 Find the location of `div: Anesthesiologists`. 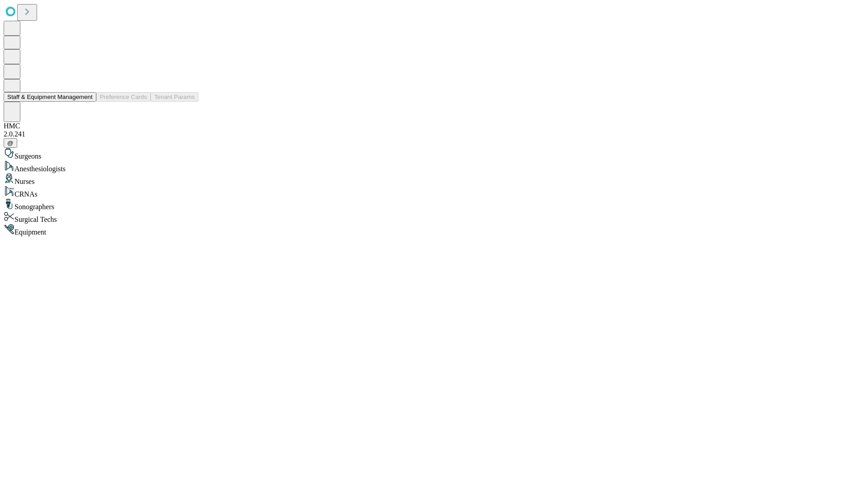

div: Anesthesiologists is located at coordinates (434, 167).